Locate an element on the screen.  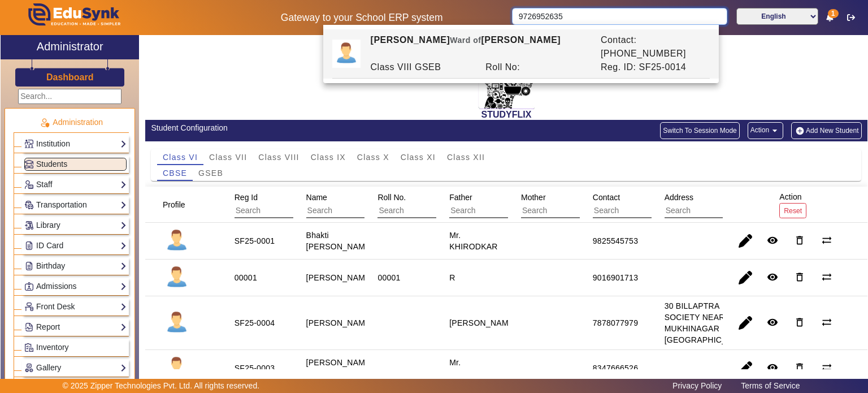
a: Inventory is located at coordinates (75, 347).